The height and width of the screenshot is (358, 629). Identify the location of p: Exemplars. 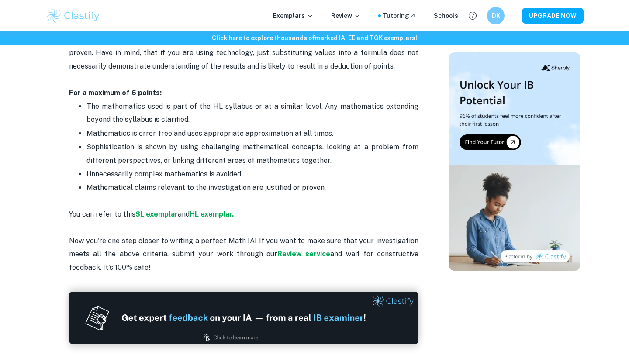
(293, 16).